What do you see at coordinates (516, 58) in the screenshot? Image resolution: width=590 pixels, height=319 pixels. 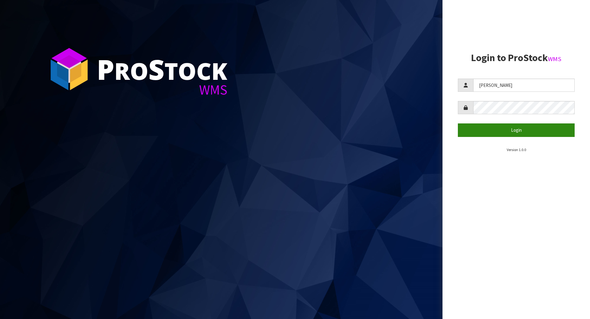 I see `h2: Login to ProStock` at bounding box center [516, 58].